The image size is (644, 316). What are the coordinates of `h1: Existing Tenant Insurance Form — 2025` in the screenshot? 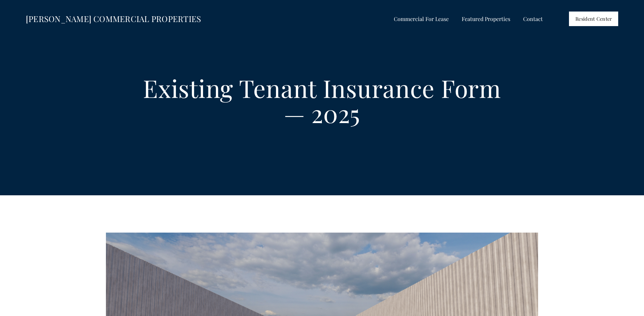 It's located at (322, 100).